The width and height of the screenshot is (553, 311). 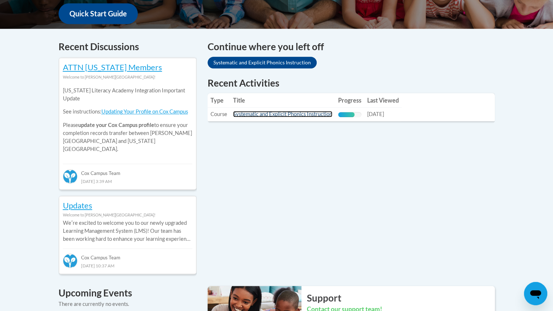 What do you see at coordinates (350, 100) in the screenshot?
I see `th: Progress` at bounding box center [350, 100].